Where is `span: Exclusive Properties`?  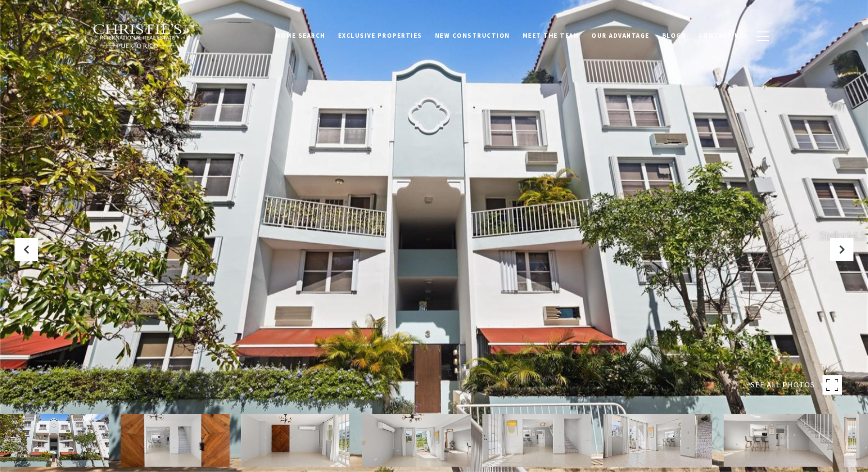
span: Exclusive Properties is located at coordinates (380, 35).